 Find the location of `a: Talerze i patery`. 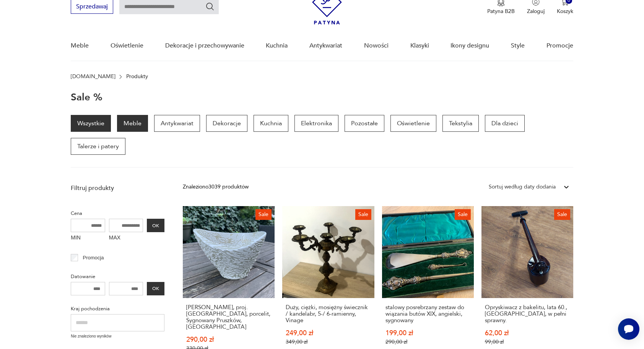

a: Talerze i patery is located at coordinates (98, 146).